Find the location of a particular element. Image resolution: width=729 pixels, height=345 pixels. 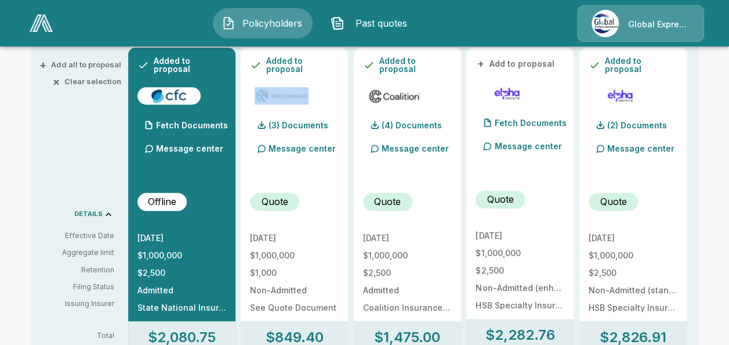

button: +Add to proposal is located at coordinates (516, 64).